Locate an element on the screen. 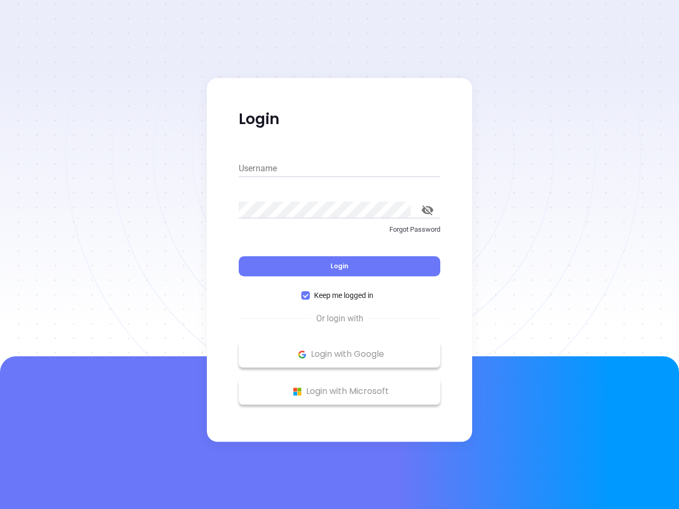  button: Google Logo Login with Google is located at coordinates (340, 354).